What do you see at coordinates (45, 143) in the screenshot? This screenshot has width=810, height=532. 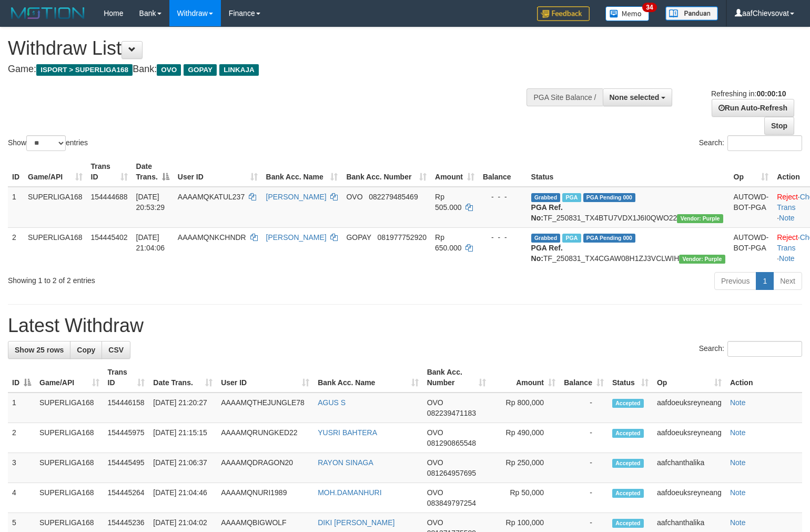 I see `select: Showentries` at bounding box center [45, 143].